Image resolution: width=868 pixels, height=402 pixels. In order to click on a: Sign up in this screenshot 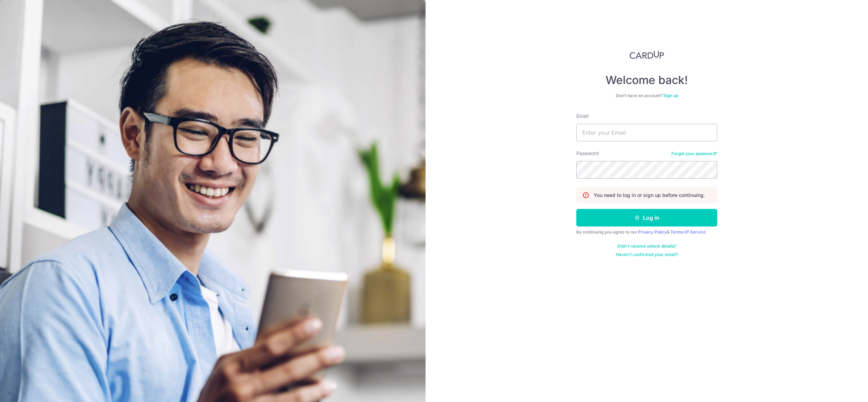, I will do `click(671, 95)`.